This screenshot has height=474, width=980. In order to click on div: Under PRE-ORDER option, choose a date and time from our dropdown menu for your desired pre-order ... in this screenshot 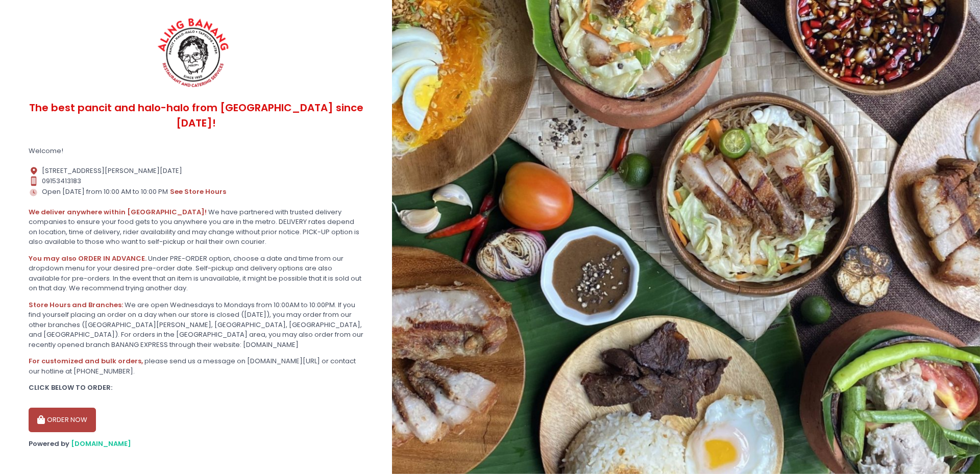, I will do `click(196, 273)`.